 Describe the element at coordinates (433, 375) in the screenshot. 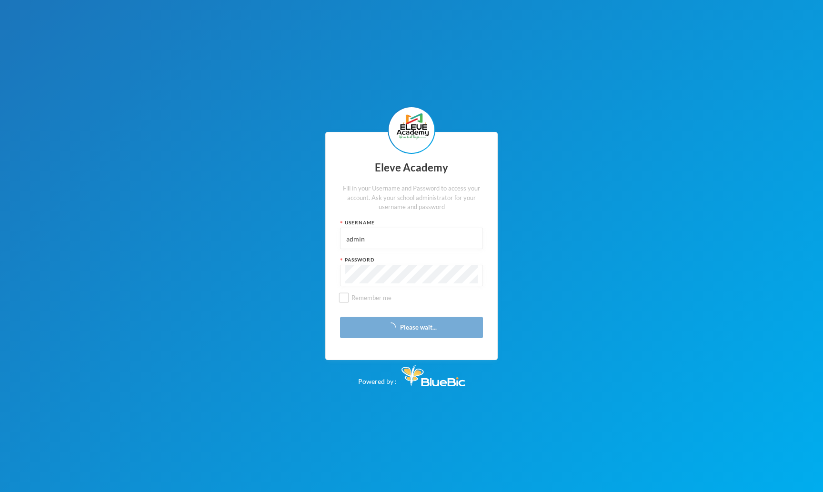

I see `img: Bluebic` at that location.